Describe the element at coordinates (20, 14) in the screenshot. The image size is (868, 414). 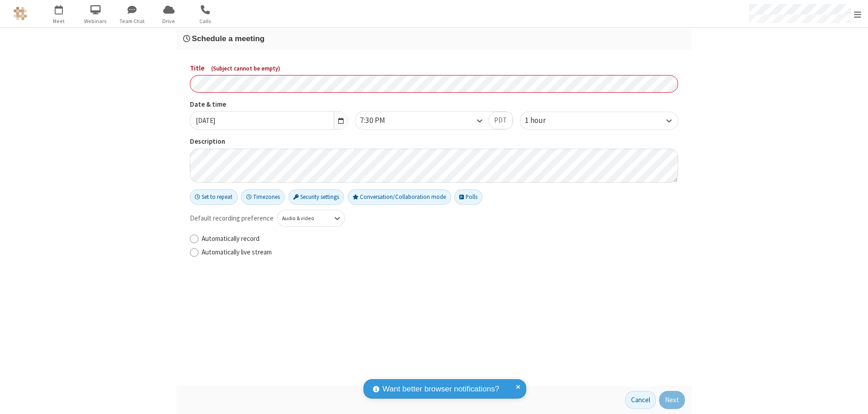
I see `img: QA Selenium DO NOT DELETE OR CHANGE` at that location.